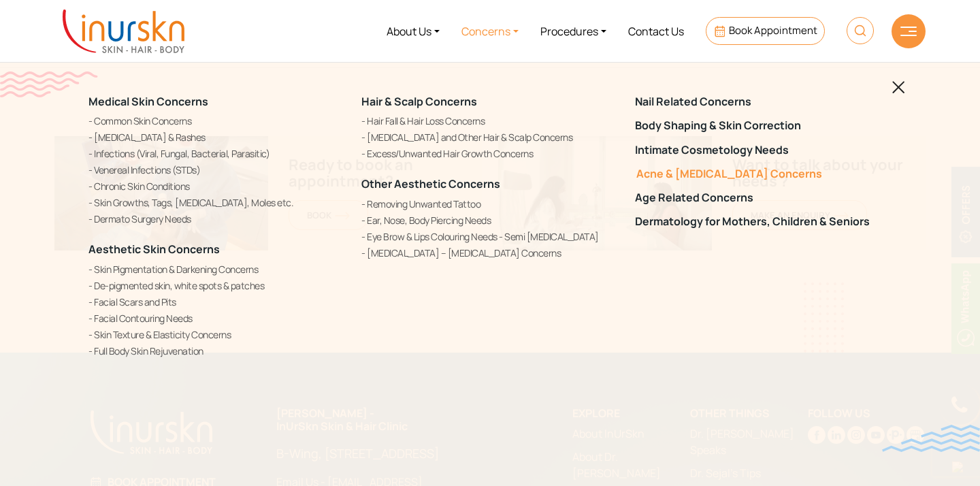 Image resolution: width=980 pixels, height=486 pixels. Describe the element at coordinates (765, 31) in the screenshot. I see `a: Book Appointment` at that location.